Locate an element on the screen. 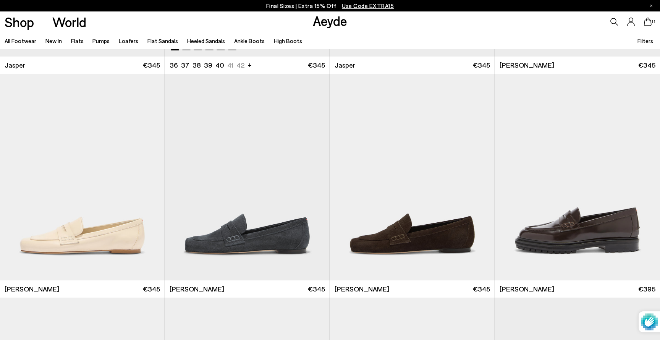 Image resolution: width=660 pixels, height=340 pixels. li: 37 is located at coordinates (185, 65).